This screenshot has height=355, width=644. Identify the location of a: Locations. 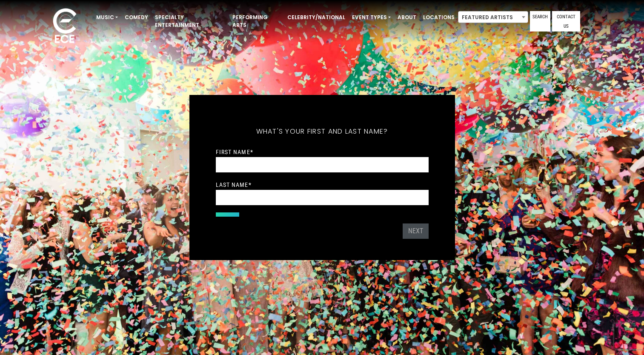
(439, 18).